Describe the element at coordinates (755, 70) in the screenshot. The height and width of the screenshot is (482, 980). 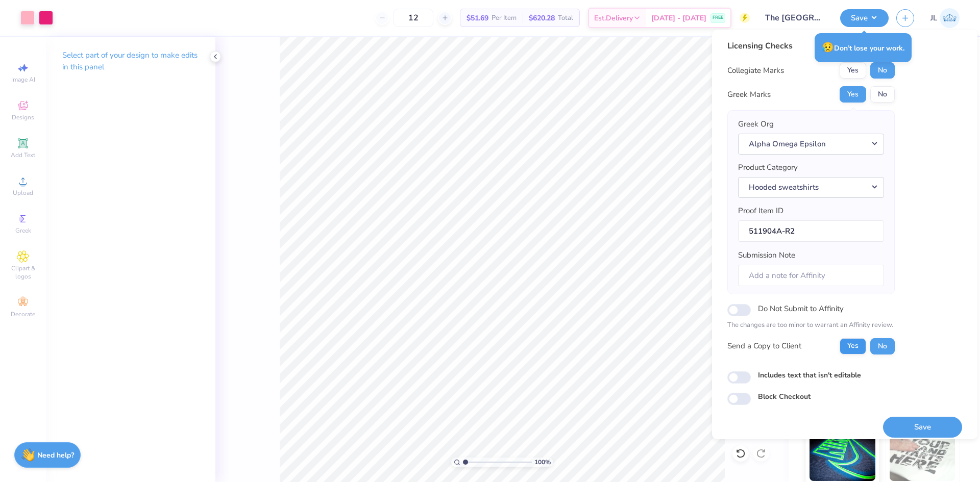
I see `div: Collegiate Marks` at that location.